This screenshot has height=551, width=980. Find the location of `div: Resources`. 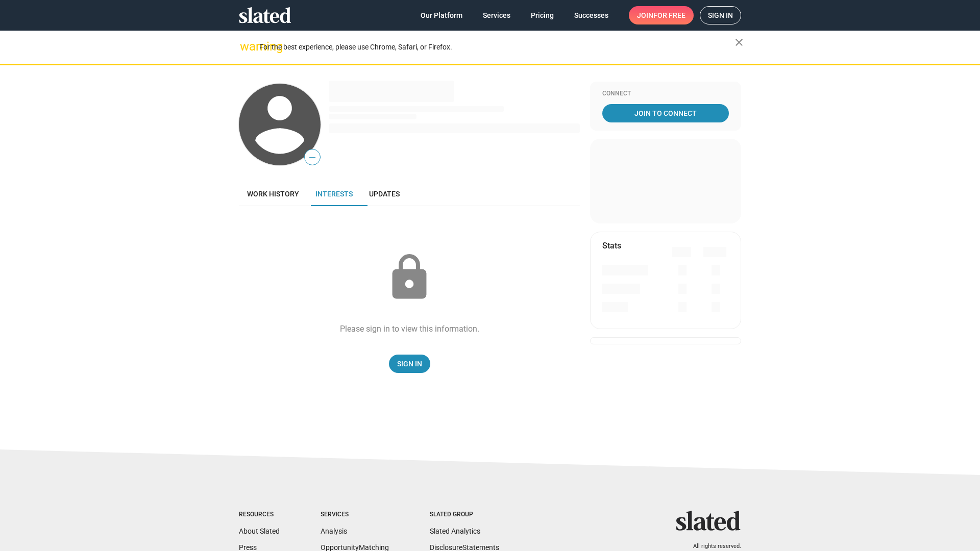

div: Resources is located at coordinates (259, 515).